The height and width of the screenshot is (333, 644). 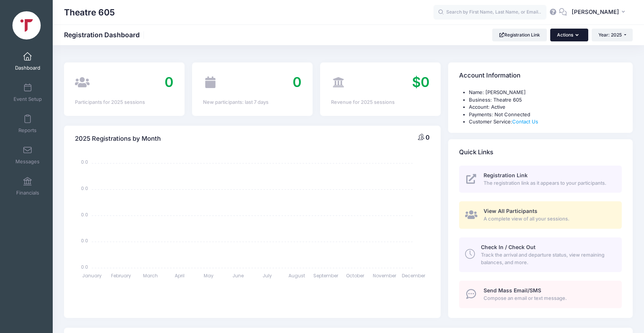 I want to click on h4: Quick Links, so click(x=476, y=152).